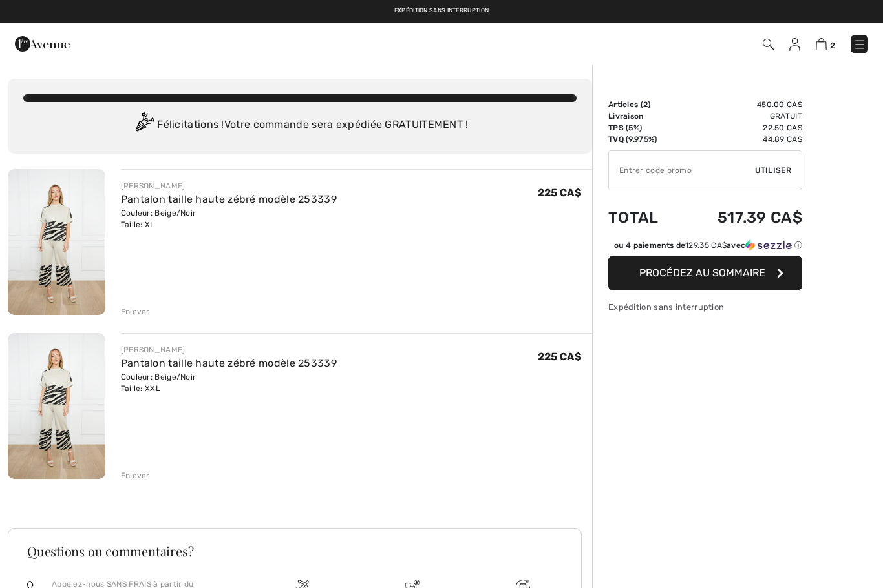 This screenshot has height=588, width=883. What do you see at coordinates (825, 44) in the screenshot?
I see `a: 2` at bounding box center [825, 44].